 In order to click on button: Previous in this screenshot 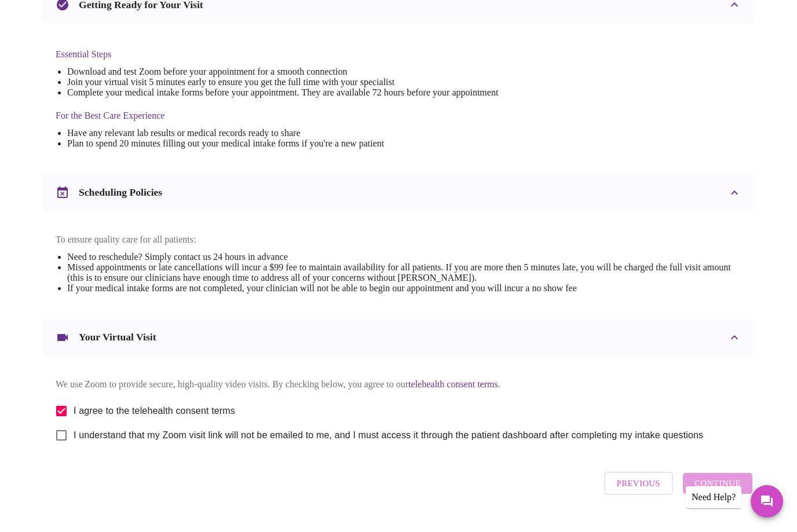, I will do `click(638, 484)`.